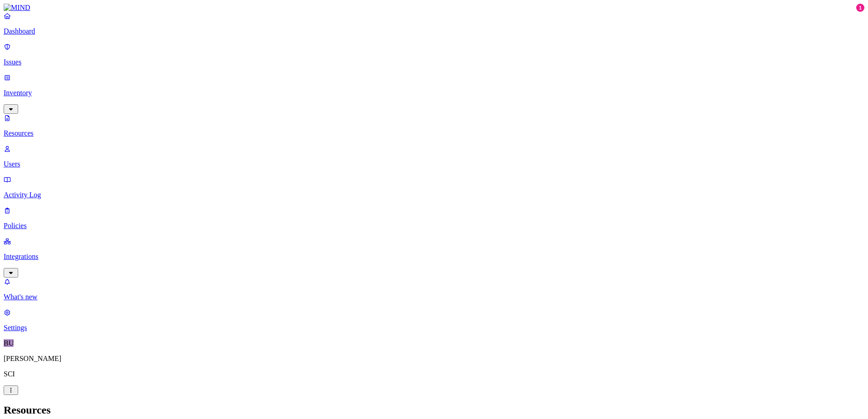 Image resolution: width=868 pixels, height=419 pixels. I want to click on a: Inventory, so click(434, 93).